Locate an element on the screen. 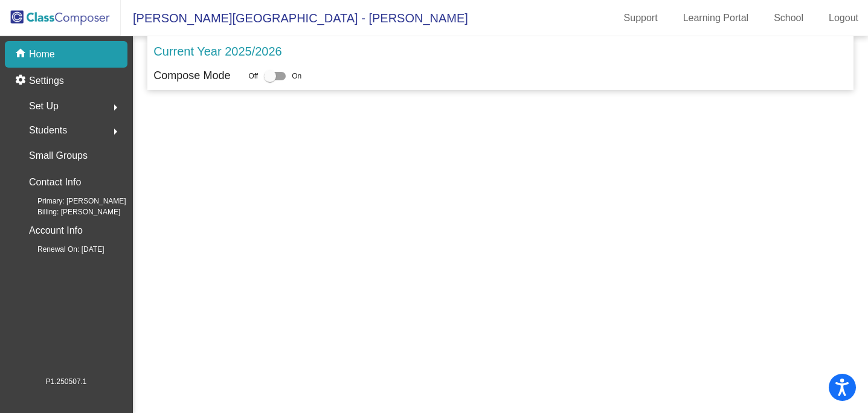 This screenshot has height=413, width=868. a: Logout is located at coordinates (843, 18).